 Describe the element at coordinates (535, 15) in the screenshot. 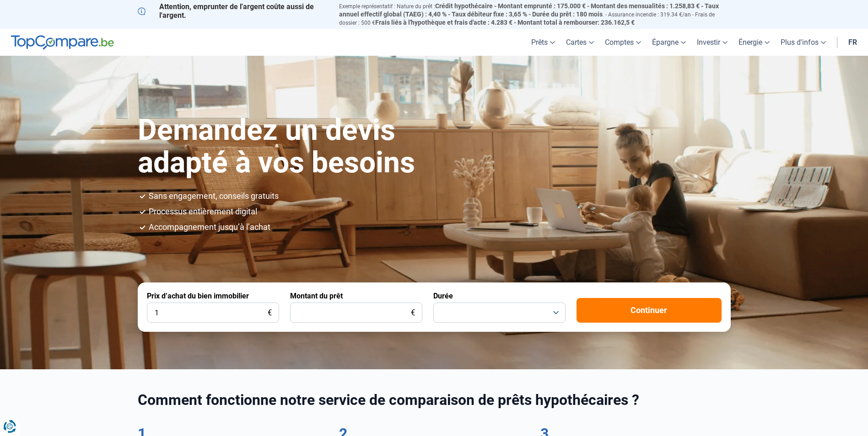

I see `p: Exemple représentatif : Nature du prêt : . - Assurance incendie : 319.34 €/an - Frais de dossier ...` at that location.